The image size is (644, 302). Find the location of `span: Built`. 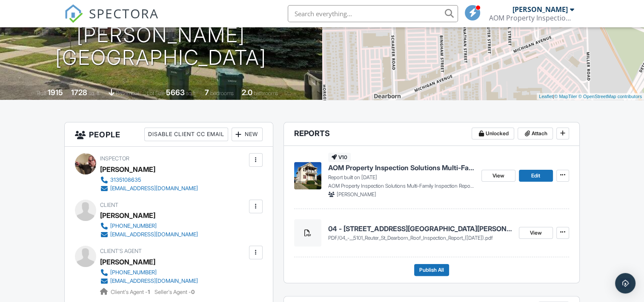

span: Built is located at coordinates (42, 93).